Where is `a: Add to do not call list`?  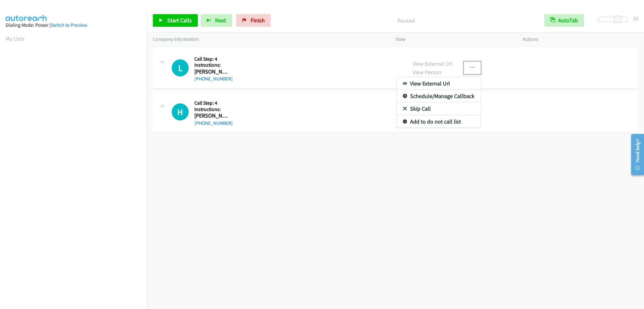 a: Add to do not call list is located at coordinates (439, 122).